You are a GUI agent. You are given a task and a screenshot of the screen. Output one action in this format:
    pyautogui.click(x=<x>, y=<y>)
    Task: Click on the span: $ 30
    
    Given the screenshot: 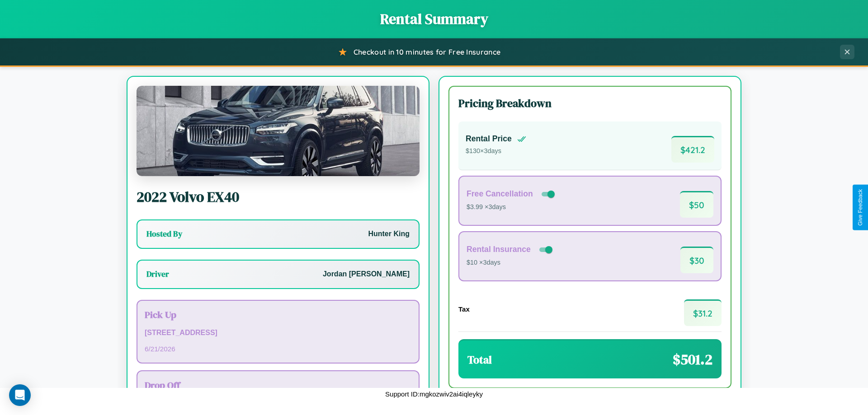 What is the action you would take?
    pyautogui.click(x=696, y=260)
    